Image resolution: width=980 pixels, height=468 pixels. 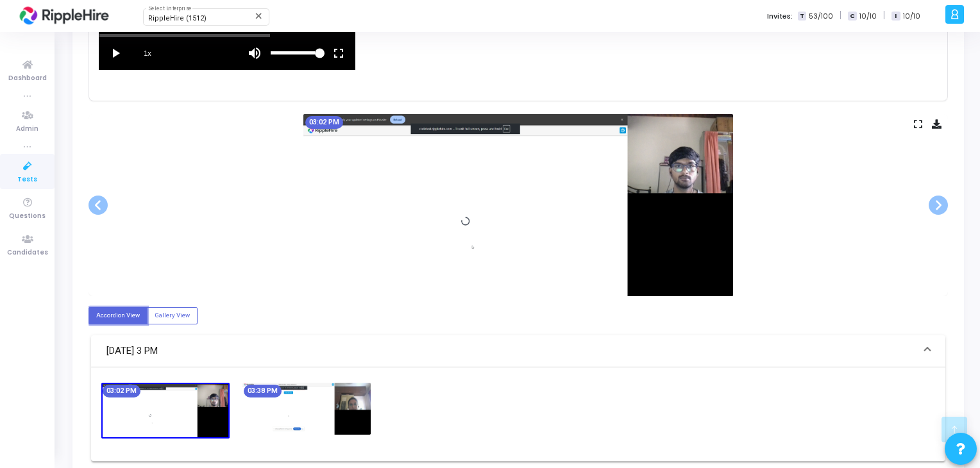 I want to click on span: T, so click(x=801, y=16).